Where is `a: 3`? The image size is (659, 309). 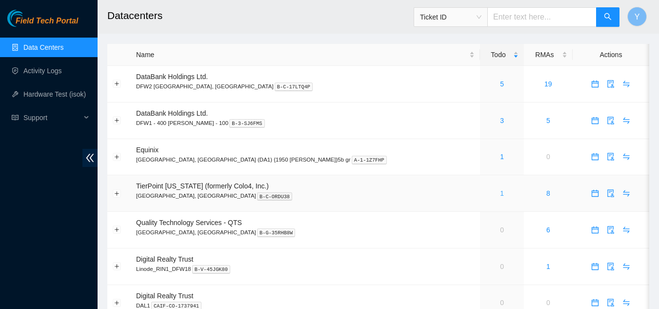 a: 3 is located at coordinates (502, 120).